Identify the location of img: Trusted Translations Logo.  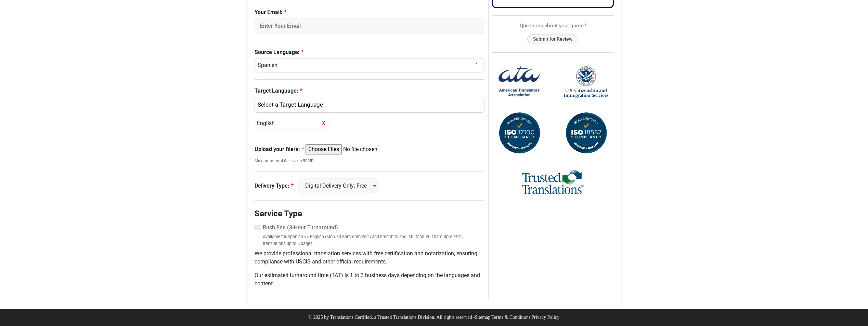
(553, 182).